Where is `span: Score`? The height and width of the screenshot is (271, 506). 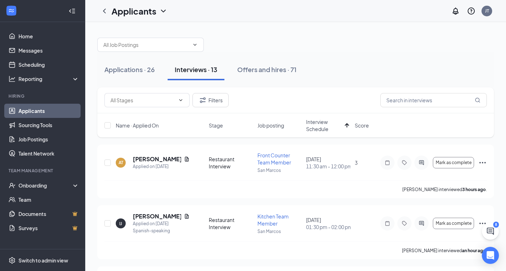 span: Score is located at coordinates (362, 125).